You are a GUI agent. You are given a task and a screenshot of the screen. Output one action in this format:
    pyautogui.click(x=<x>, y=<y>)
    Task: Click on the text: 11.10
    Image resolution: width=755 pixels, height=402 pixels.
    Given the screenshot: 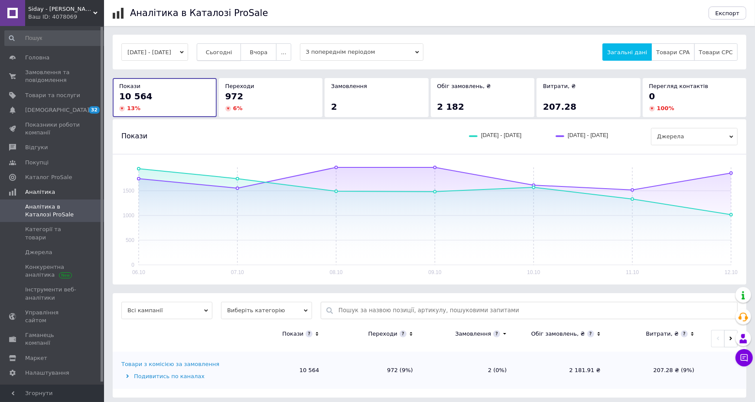 What is the action you would take?
    pyautogui.click(x=633, y=272)
    